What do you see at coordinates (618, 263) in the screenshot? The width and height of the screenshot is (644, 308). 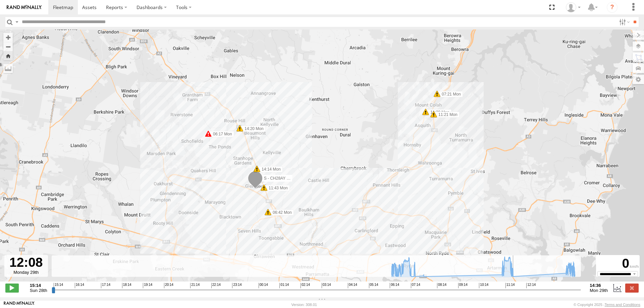 I see `div: 0` at bounding box center [618, 263].